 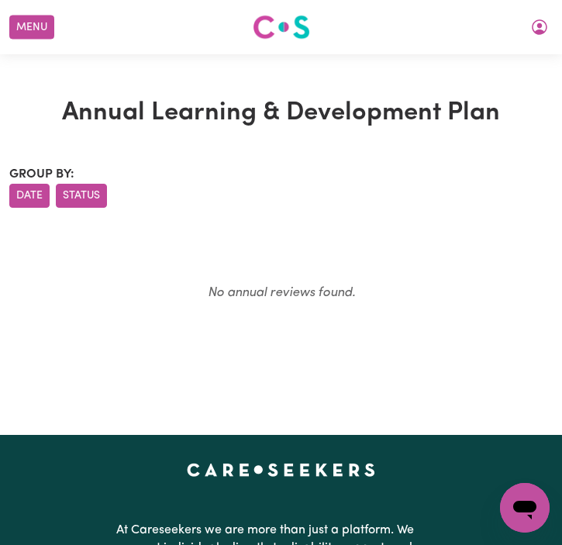 I want to click on button: sort invoices by paid status, so click(x=81, y=195).